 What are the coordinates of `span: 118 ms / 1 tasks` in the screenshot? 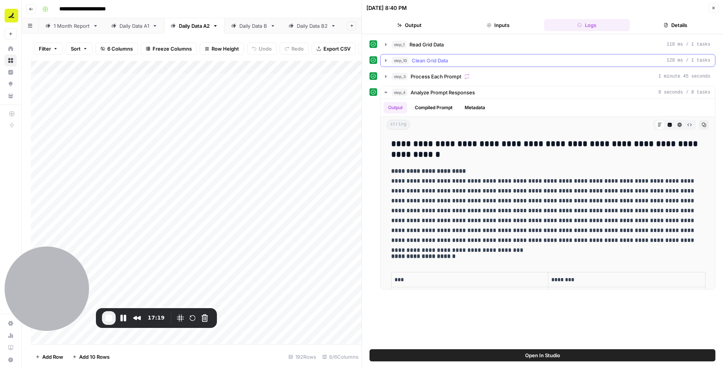 It's located at (688, 45).